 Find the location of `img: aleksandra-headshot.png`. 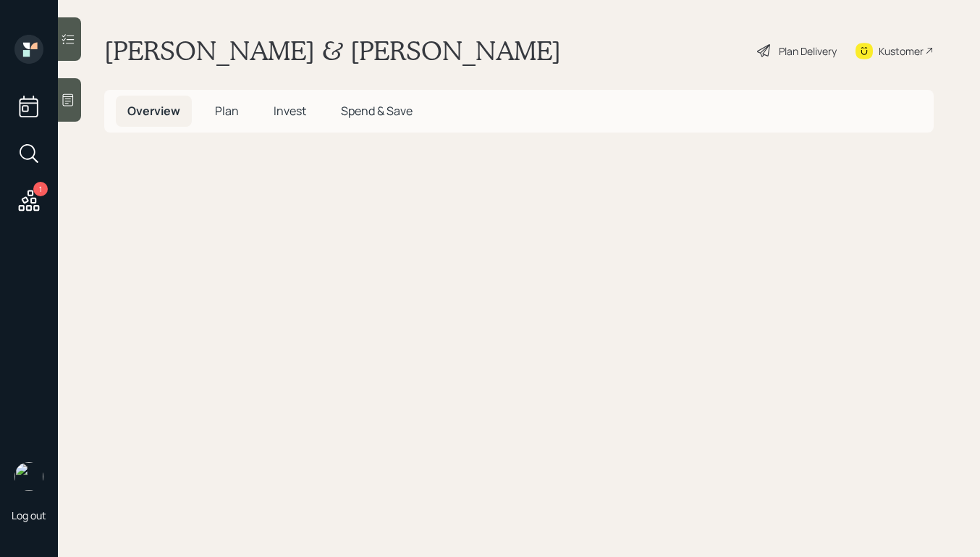

img: aleksandra-headshot.png is located at coordinates (29, 476).